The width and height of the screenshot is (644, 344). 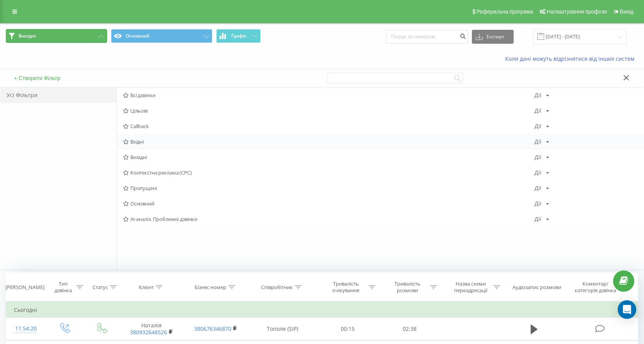 I want to click on div: Тривалість очікування, so click(x=346, y=287).